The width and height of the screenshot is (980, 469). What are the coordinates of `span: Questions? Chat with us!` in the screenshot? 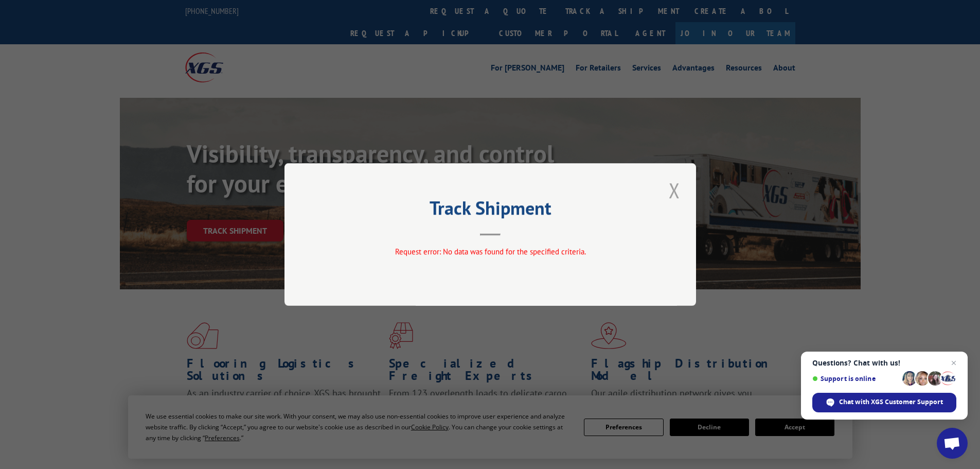 It's located at (884, 363).